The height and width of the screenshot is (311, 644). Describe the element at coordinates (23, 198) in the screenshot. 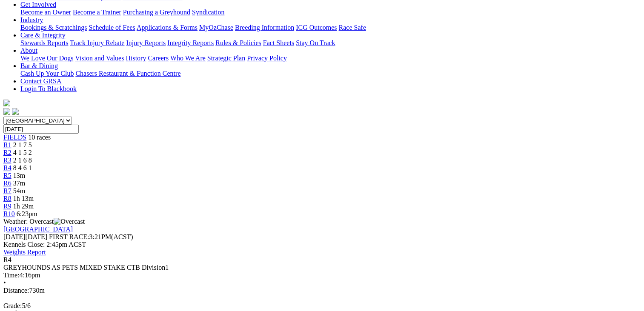

I see `span: 1h 13m` at that location.